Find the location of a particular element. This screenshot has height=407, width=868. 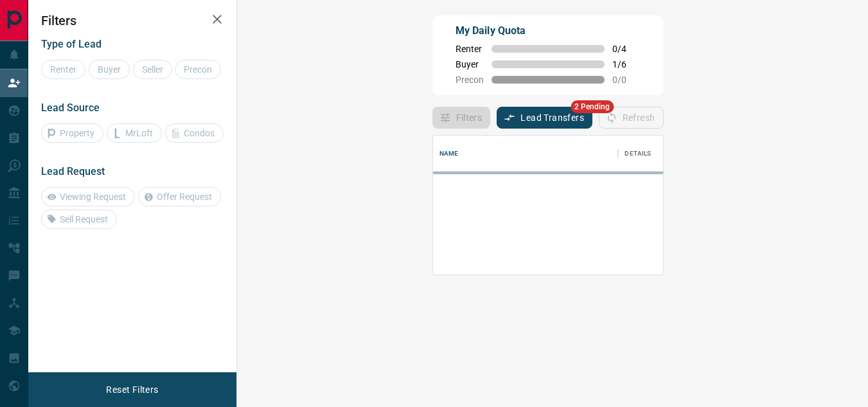

span: 2 Pending is located at coordinates (592, 107).